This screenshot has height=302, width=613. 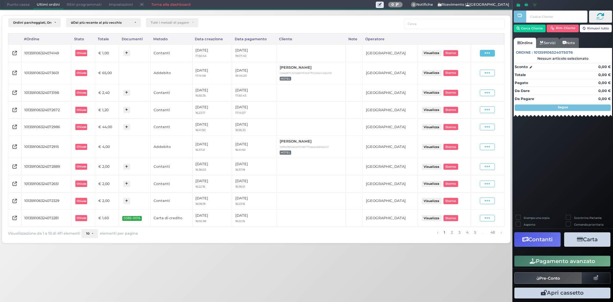 What do you see at coordinates (107, 218) in the screenshot?
I see `td: € 1,60` at bounding box center [107, 218].